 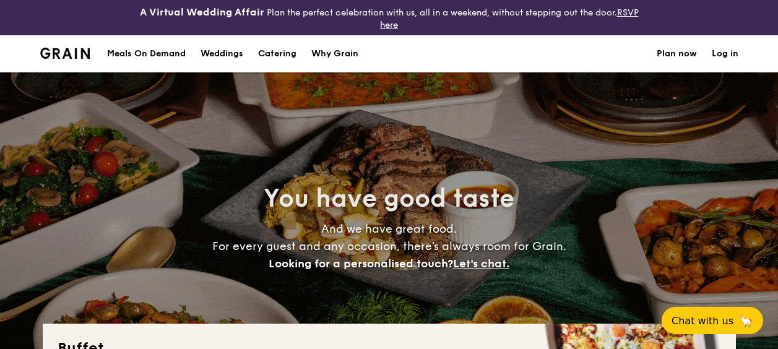 What do you see at coordinates (389, 246) in the screenshot?
I see `span: And we have great food. For every guest and any occasion, there’s always room for Grain.` at bounding box center [389, 246].